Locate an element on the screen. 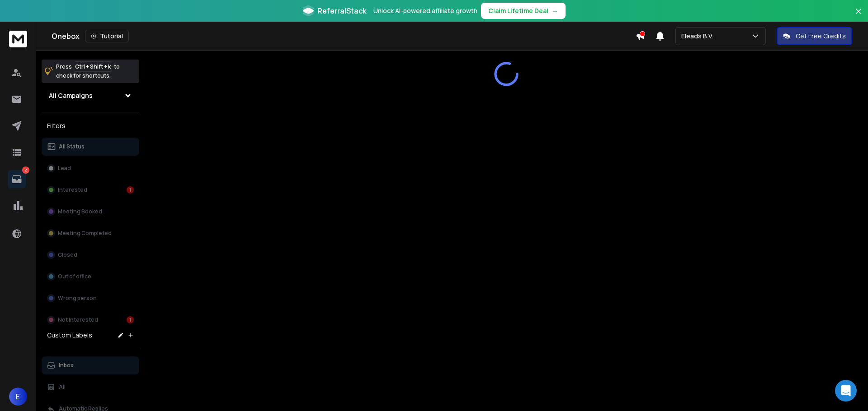 This screenshot has width=868, height=411. button: Close banner is located at coordinates (858, 16).